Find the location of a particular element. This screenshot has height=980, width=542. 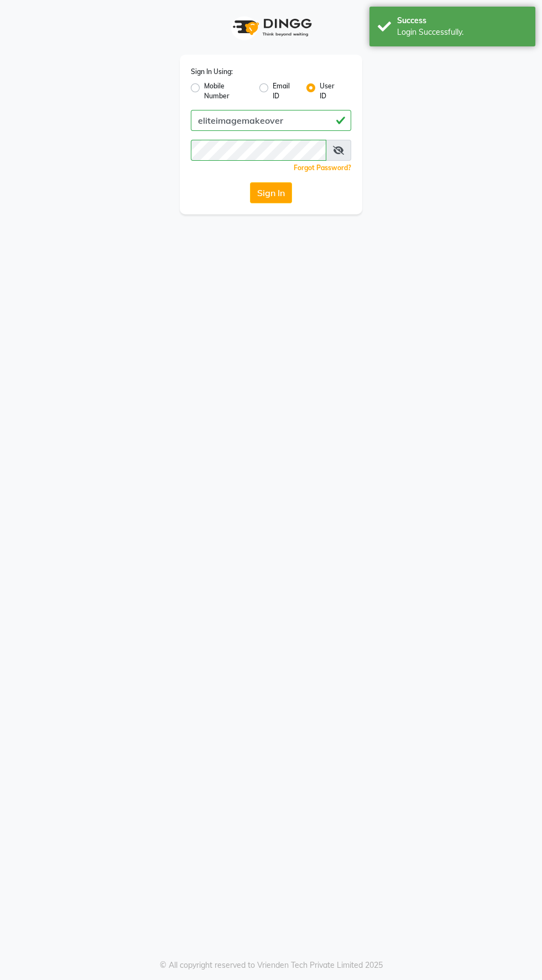

a: Forgot Password? is located at coordinates (322, 167).